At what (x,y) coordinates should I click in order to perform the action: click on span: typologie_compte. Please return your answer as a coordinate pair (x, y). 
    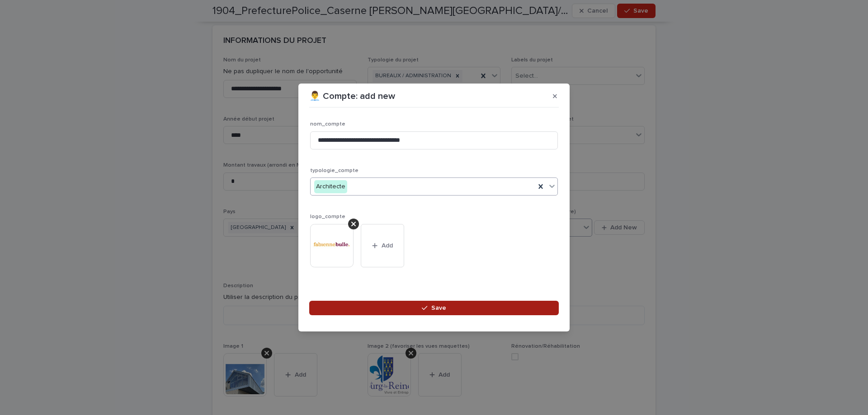
    Looking at the image, I should click on (334, 171).